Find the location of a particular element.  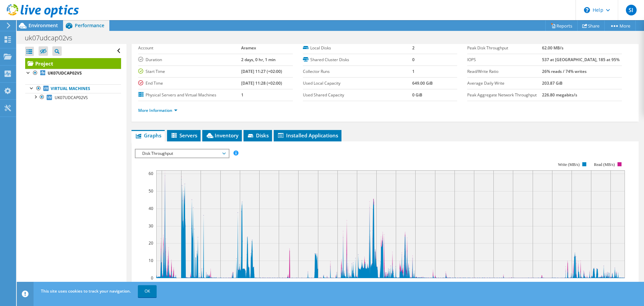

b: 226.80 megabits/s is located at coordinates (560, 95).